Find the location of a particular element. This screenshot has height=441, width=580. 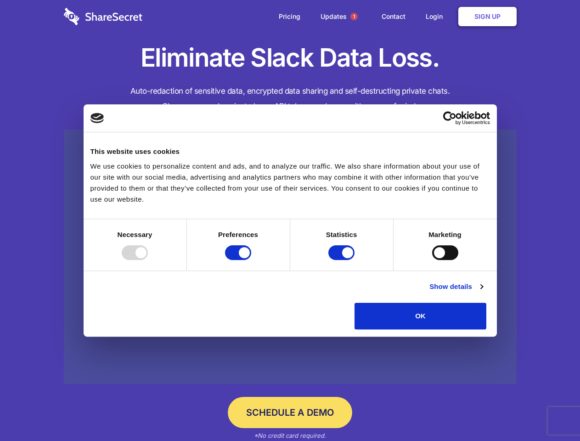

a: Pricing is located at coordinates (290, 17).